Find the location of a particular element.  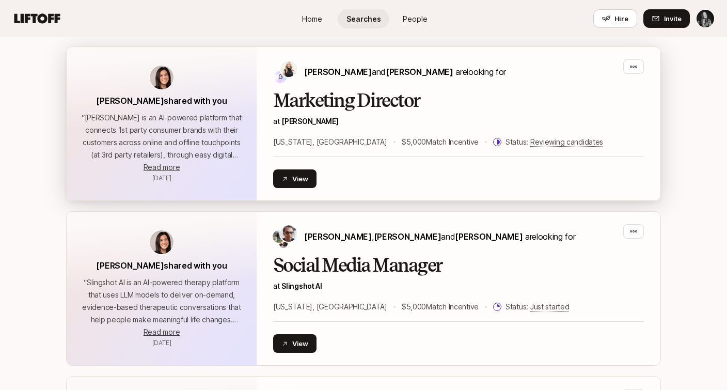

button: Invite is located at coordinates (666, 19).